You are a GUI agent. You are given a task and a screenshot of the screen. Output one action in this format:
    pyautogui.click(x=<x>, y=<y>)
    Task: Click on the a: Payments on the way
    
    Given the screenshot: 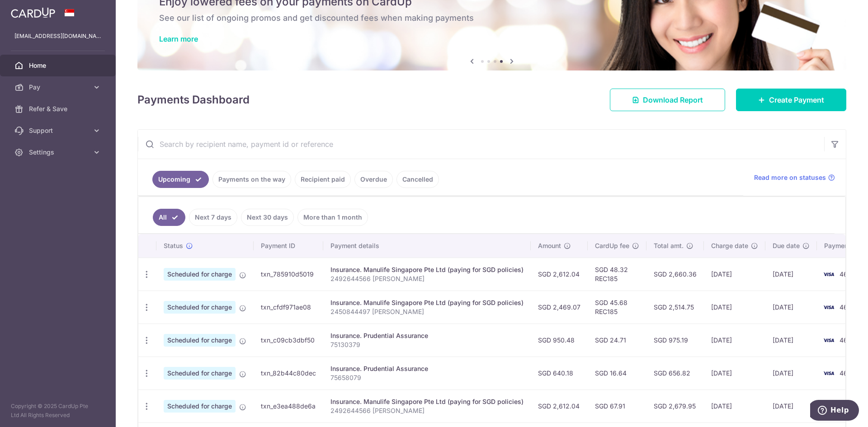 What is the action you would take?
    pyautogui.click(x=252, y=179)
    